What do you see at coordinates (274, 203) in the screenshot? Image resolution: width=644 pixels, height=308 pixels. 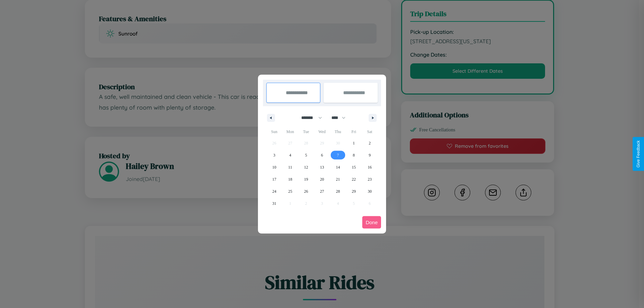 I see `button: 31` at bounding box center [274, 203].